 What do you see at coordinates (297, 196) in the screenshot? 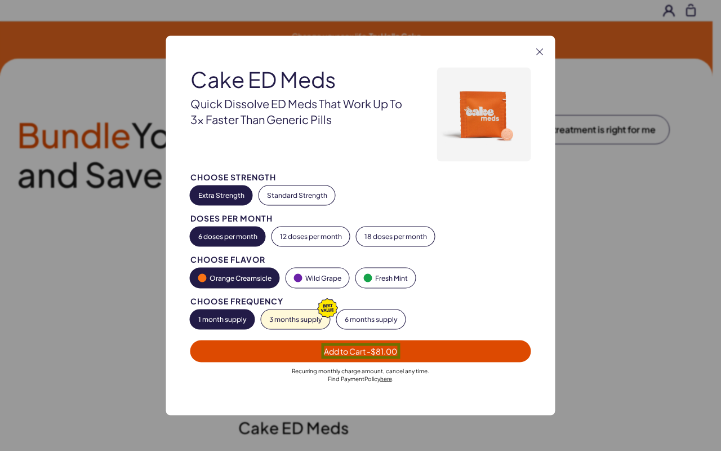
I see `button: Standard Strength` at bounding box center [297, 196].